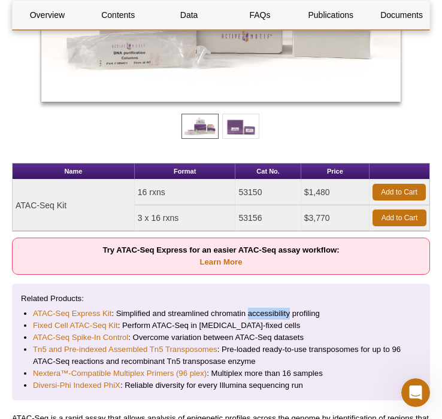 This screenshot has width=442, height=419. Describe the element at coordinates (189, 15) in the screenshot. I see `a: Data` at that location.